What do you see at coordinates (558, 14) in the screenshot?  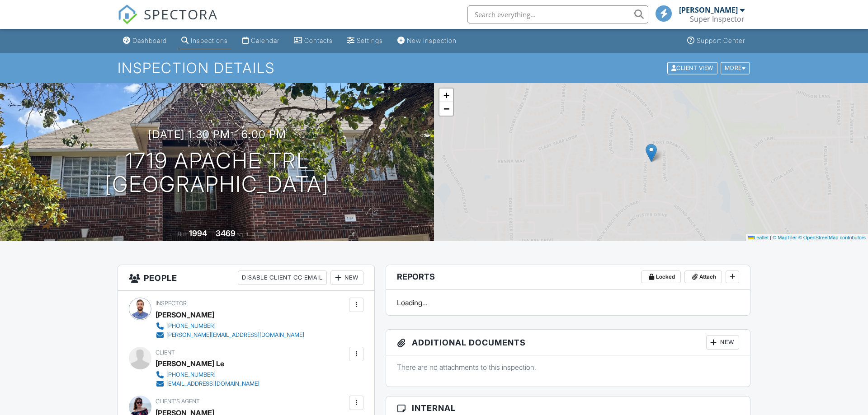 I see `input: Search everything...` at bounding box center [558, 14].